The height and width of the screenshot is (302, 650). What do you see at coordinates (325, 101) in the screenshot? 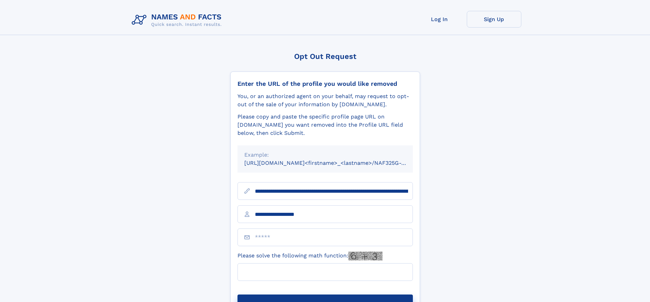
I see `div: You, or an authorized agent on your behalf, may request to opt-out of the sale of your informatio...` at bounding box center [325, 101].